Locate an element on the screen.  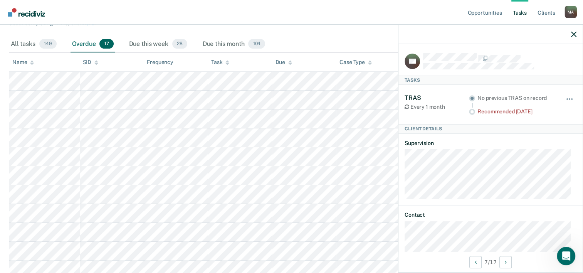
div: 7 / 17 is located at coordinates (491, 262).